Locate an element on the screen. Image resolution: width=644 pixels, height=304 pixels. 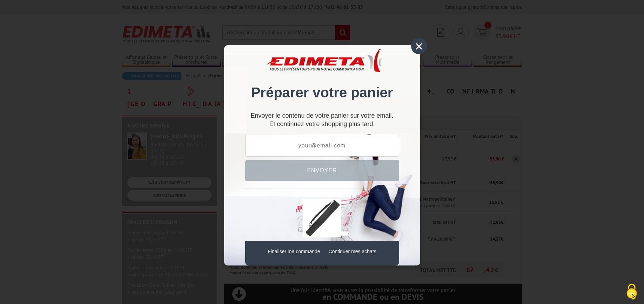
p: Envoyer le contenu de votre panier sur votre email. is located at coordinates (322, 116).